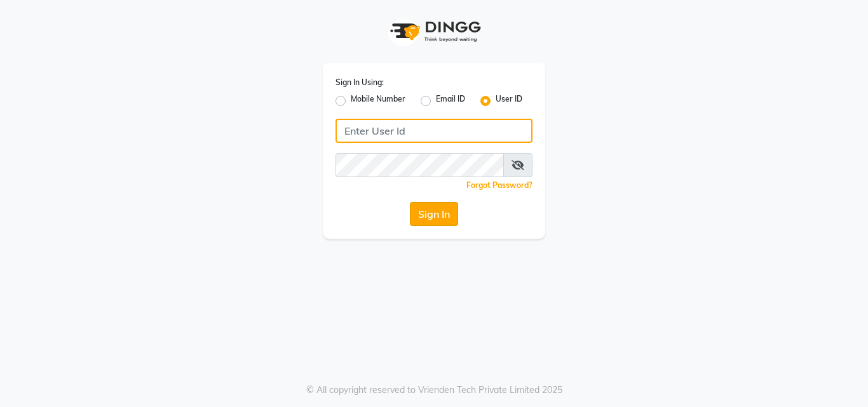  What do you see at coordinates (434, 214) in the screenshot?
I see `button: Sign In` at bounding box center [434, 214].